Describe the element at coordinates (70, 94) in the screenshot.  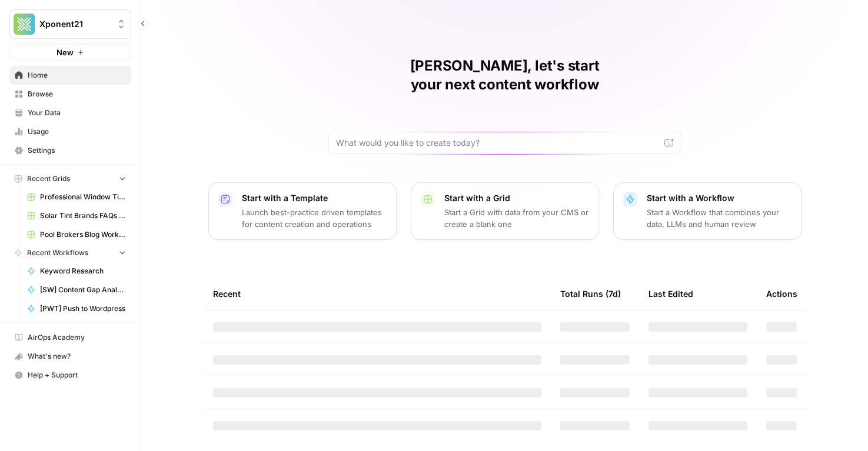
I see `a: Browse` at that location.